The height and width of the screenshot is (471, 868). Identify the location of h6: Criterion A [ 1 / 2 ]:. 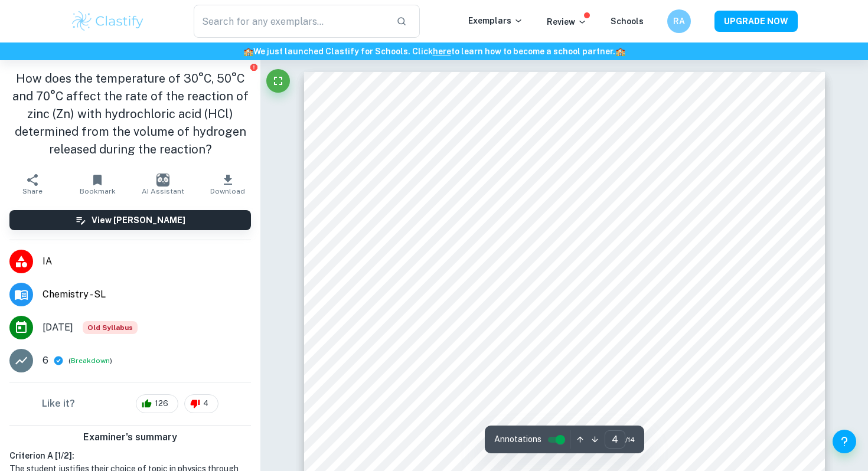
(130, 455).